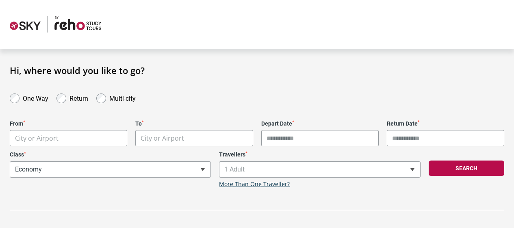  I want to click on label: Return, so click(79, 98).